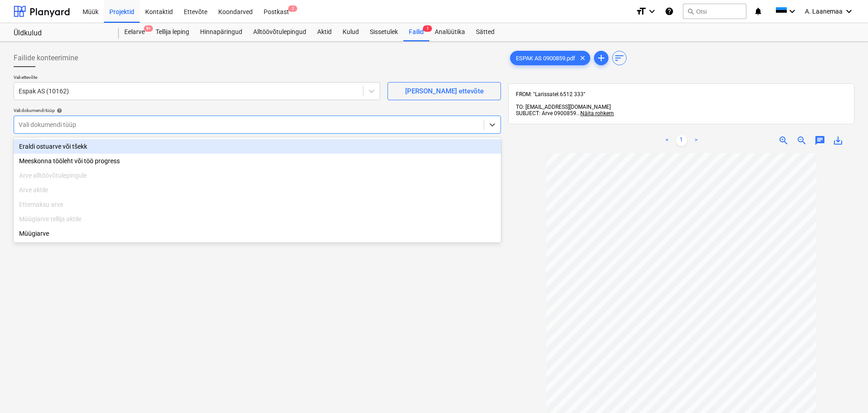  What do you see at coordinates (416, 32) in the screenshot?
I see `a: Failid1` at bounding box center [416, 32].